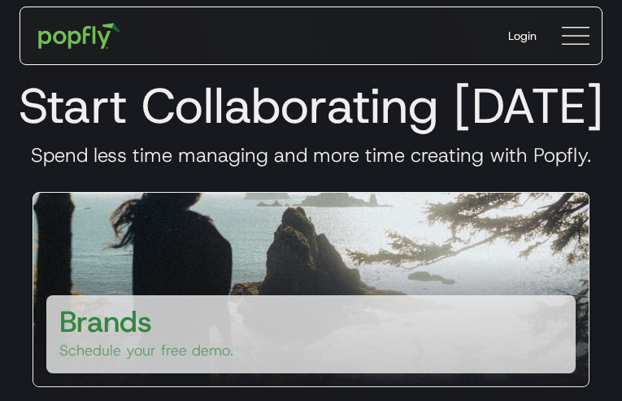 The width and height of the screenshot is (622, 401). Describe the element at coordinates (310, 155) in the screenshot. I see `h3: Spend less time managing and more time creating with Popfly.` at that location.